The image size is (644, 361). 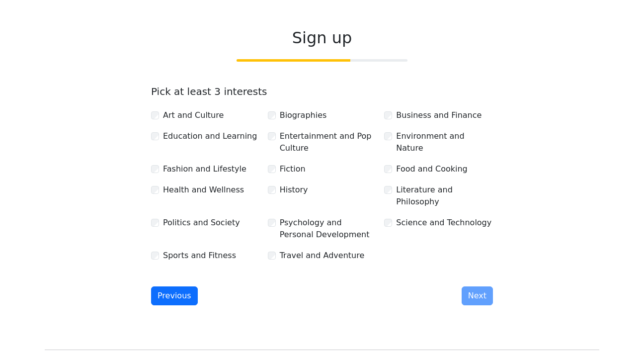 What do you see at coordinates (194, 116) in the screenshot?
I see `label: Art and Culture` at bounding box center [194, 116].